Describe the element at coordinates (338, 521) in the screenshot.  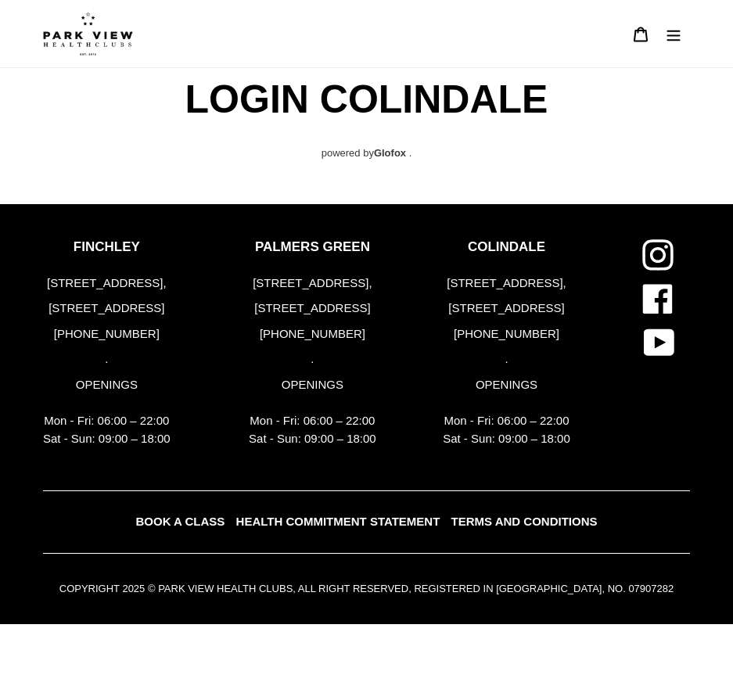
I see `span: HEALTH COMMITMENT STATEMENT` at that location.